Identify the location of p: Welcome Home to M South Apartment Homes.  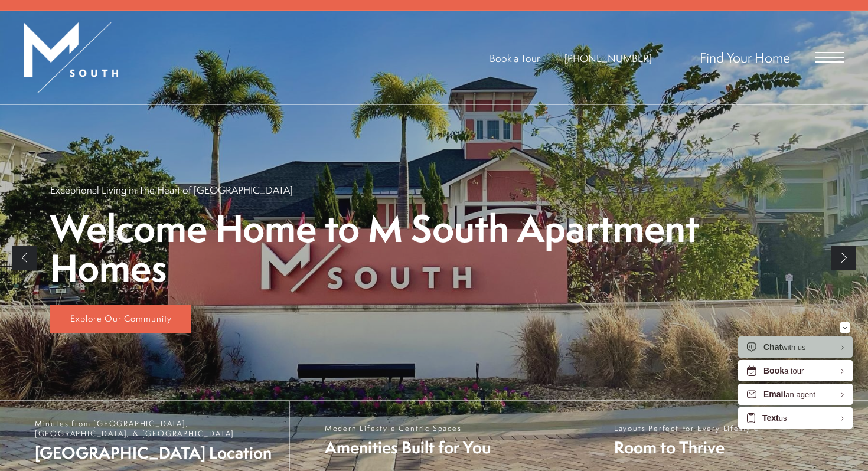
(434, 248).